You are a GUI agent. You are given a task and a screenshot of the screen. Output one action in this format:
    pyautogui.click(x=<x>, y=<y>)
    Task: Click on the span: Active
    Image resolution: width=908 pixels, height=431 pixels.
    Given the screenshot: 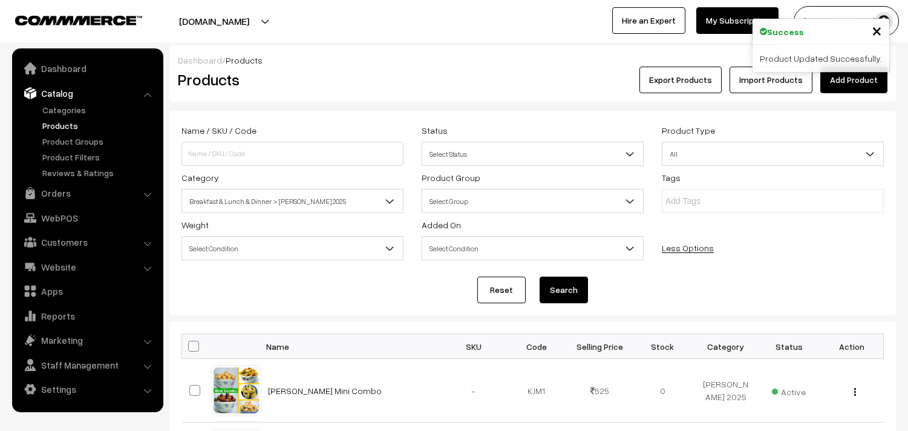 What is the action you would take?
    pyautogui.click(x=789, y=390)
    